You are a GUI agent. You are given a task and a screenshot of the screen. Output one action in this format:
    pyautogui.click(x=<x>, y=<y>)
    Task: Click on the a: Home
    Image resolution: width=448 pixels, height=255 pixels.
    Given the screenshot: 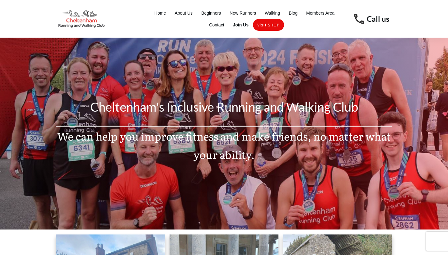 What is the action you would take?
    pyautogui.click(x=160, y=13)
    